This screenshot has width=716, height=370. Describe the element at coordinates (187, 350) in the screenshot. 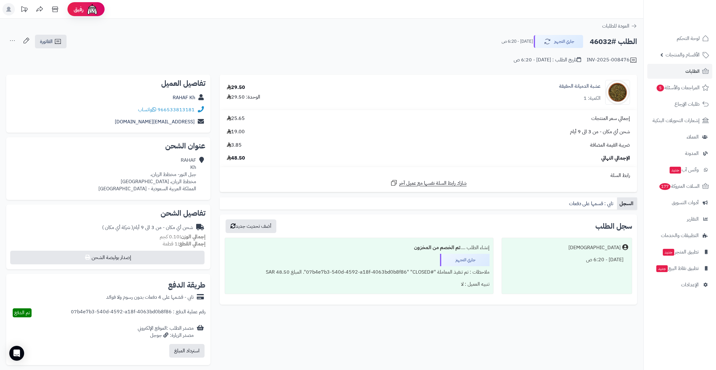

I see `button: استرداد المبلغ` at that location.